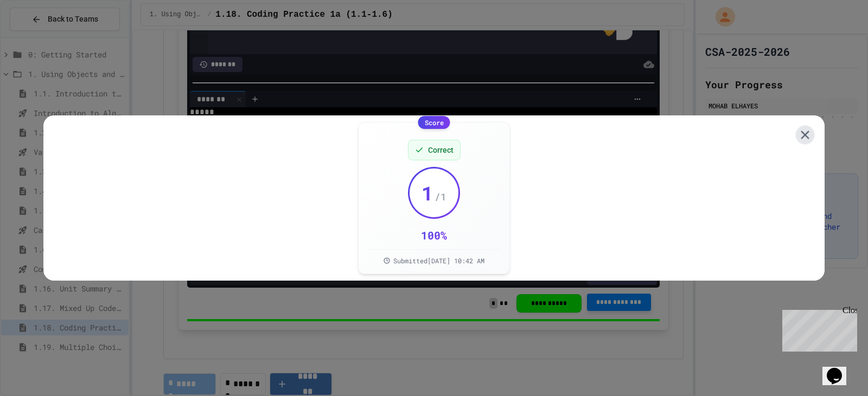 This screenshot has height=396, width=868. I want to click on span: 1, so click(427, 193).